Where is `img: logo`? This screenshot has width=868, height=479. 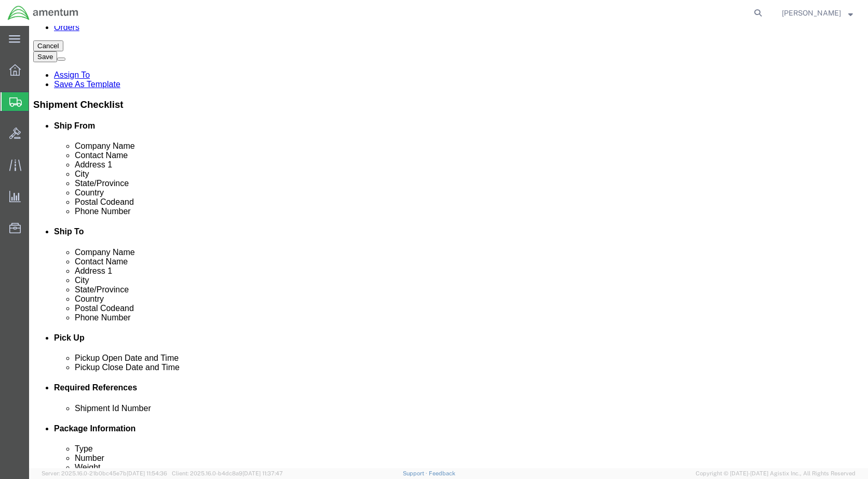 img: logo is located at coordinates (43, 13).